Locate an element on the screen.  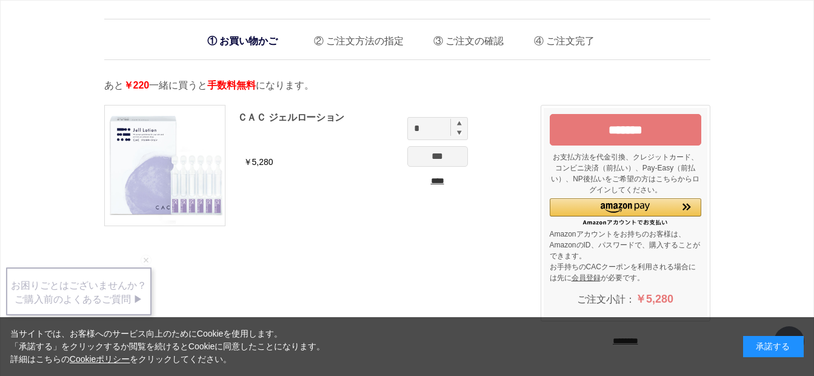
a: 会員登録 is located at coordinates (586, 277).